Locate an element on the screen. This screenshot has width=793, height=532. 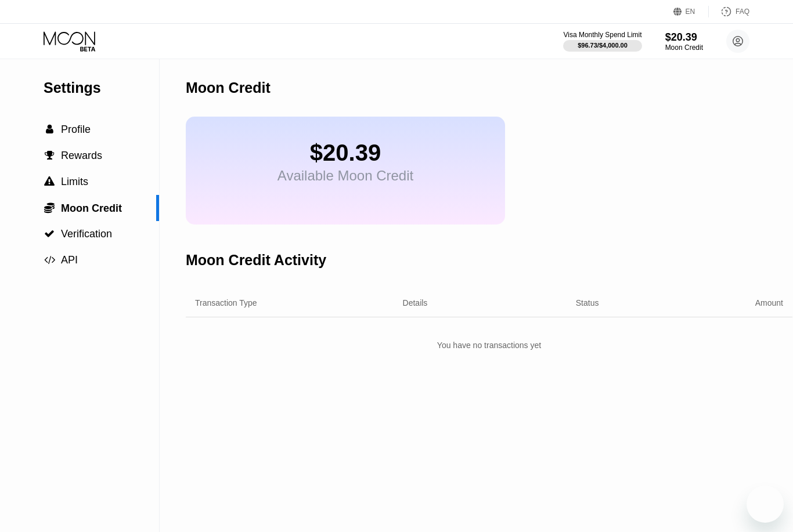
div: Available Moon Credit is located at coordinates (346, 176).